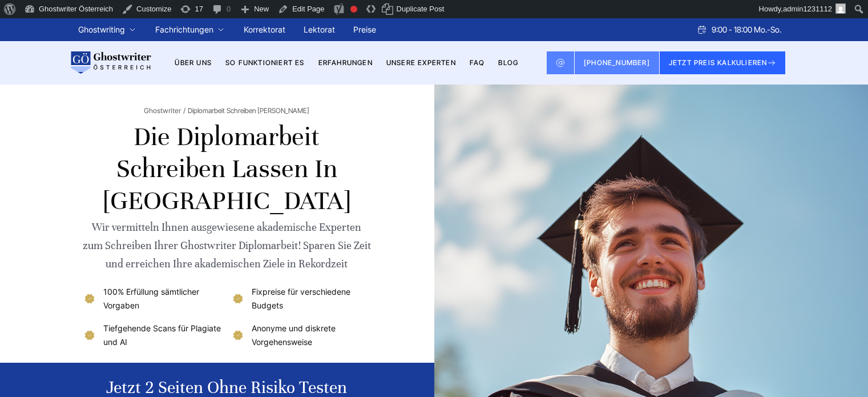  What do you see at coordinates (345, 62) in the screenshot?
I see `a: Erfahrungen` at bounding box center [345, 62].